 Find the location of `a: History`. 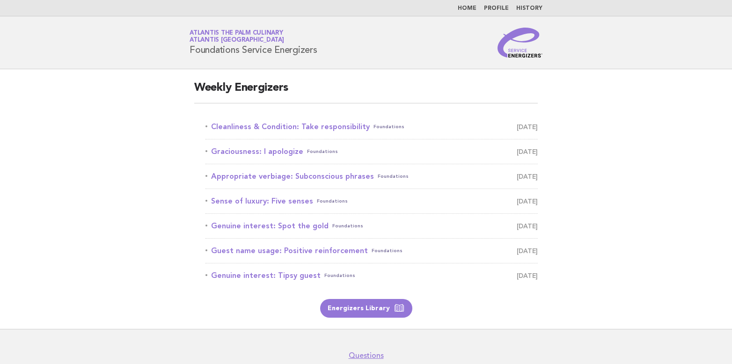

a: History is located at coordinates (529, 8).